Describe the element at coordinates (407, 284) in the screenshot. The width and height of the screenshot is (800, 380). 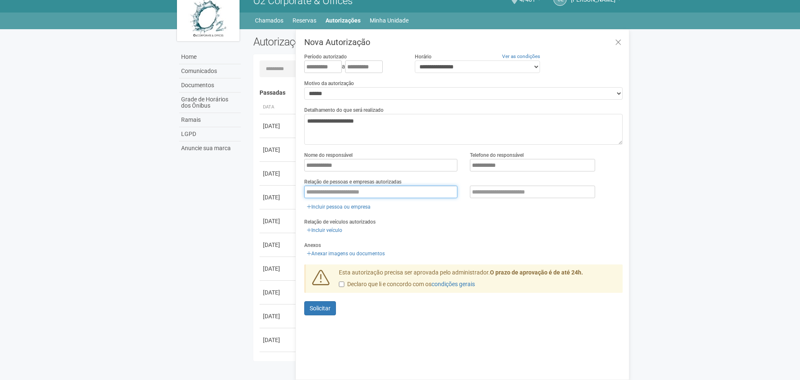
I see `label: Declaro que li e concordo com os` at that location.